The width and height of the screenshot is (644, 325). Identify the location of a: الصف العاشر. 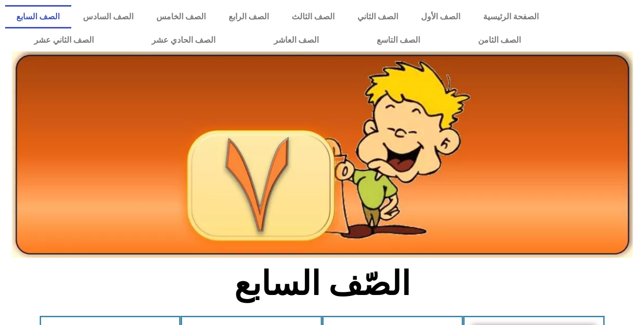
(296, 40).